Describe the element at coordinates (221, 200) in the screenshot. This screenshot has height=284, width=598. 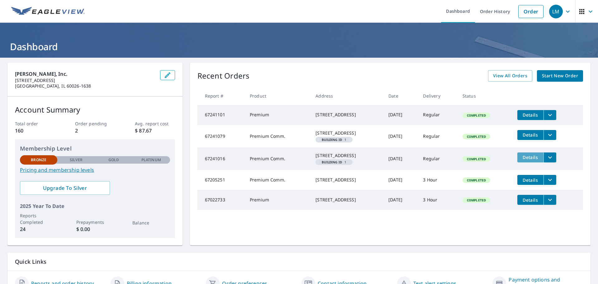
I see `td: 67022733` at that location.